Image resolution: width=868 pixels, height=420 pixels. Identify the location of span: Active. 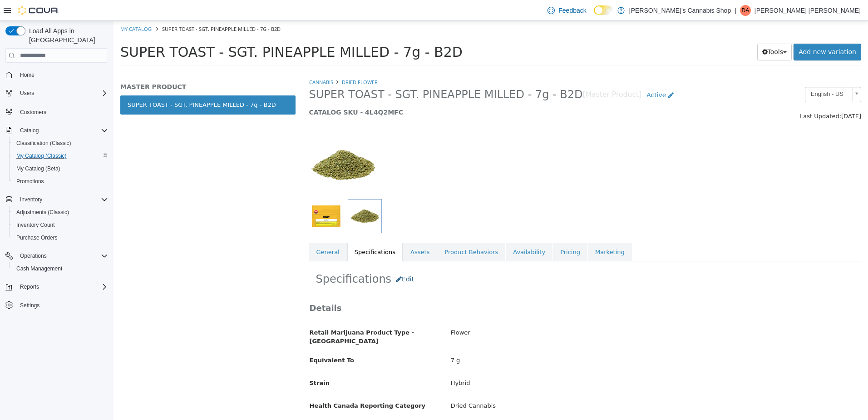
(543, 74).